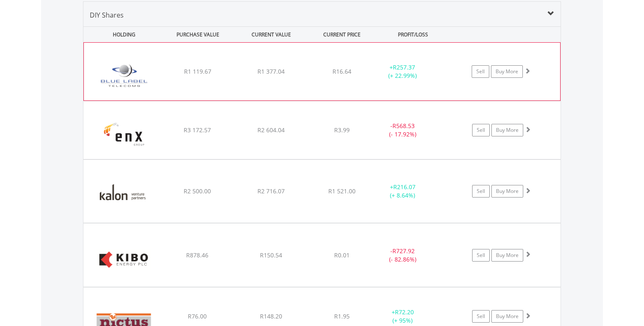  What do you see at coordinates (197, 191) in the screenshot?
I see `span: R2 500.00` at bounding box center [197, 191].